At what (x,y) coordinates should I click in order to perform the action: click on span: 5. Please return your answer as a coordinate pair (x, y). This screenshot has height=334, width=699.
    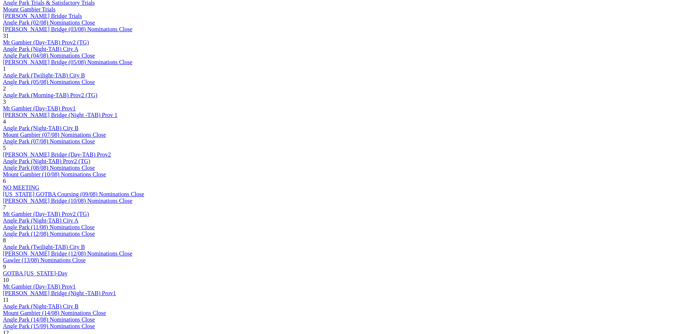
    Looking at the image, I should click on (4, 148).